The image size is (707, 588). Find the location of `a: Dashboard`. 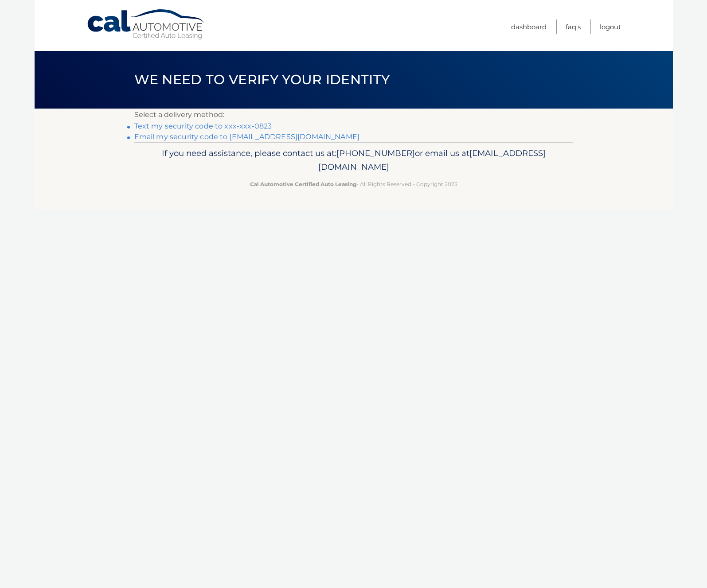

a: Dashboard is located at coordinates (528, 26).